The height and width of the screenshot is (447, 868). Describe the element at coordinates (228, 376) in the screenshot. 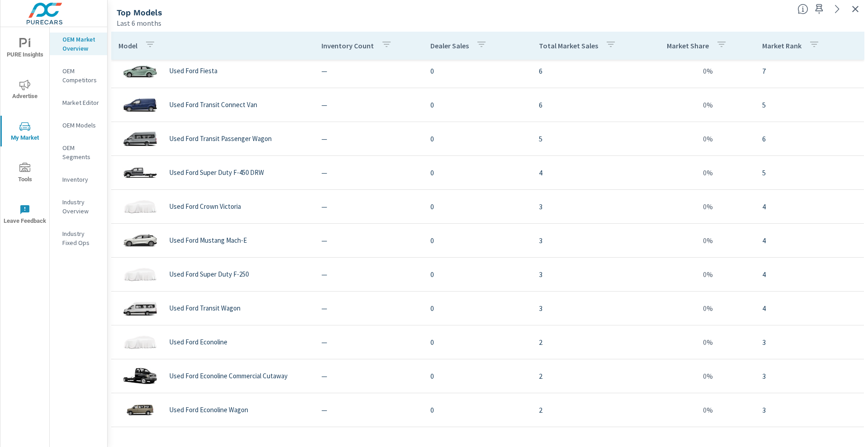

I see `p: Used Ford Econoline Commercial Cutaway` at that location.